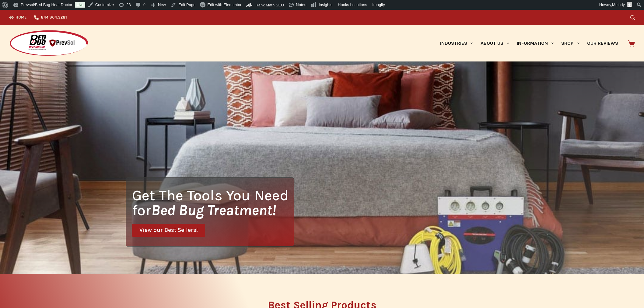  Describe the element at coordinates (80, 4) in the screenshot. I see `a: Live` at that location.